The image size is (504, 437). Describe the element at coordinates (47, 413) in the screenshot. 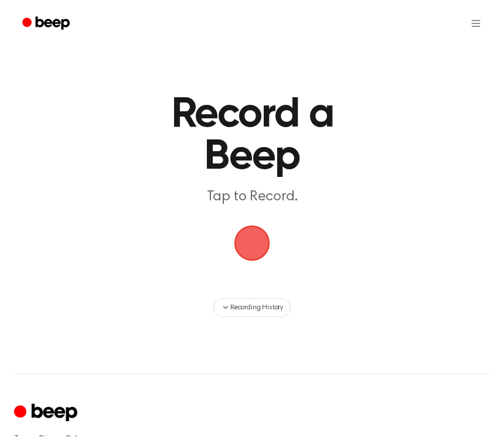

I see `a: Cruip` at that location.